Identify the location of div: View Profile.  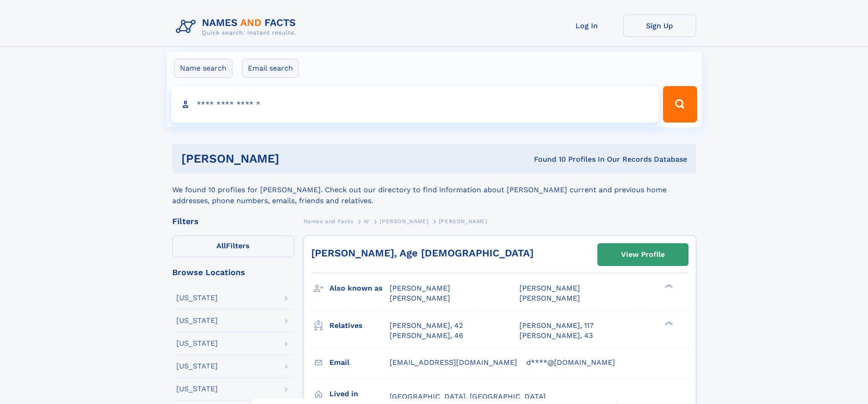
(643, 254).